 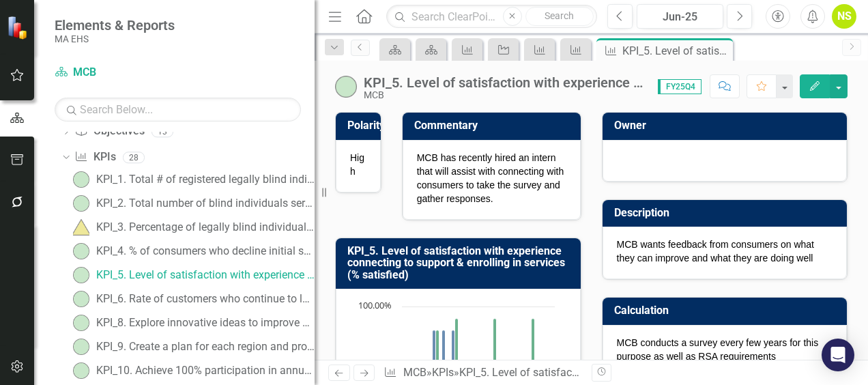 What do you see at coordinates (728, 126) in the screenshot?
I see `h3: Owner` at bounding box center [728, 126].